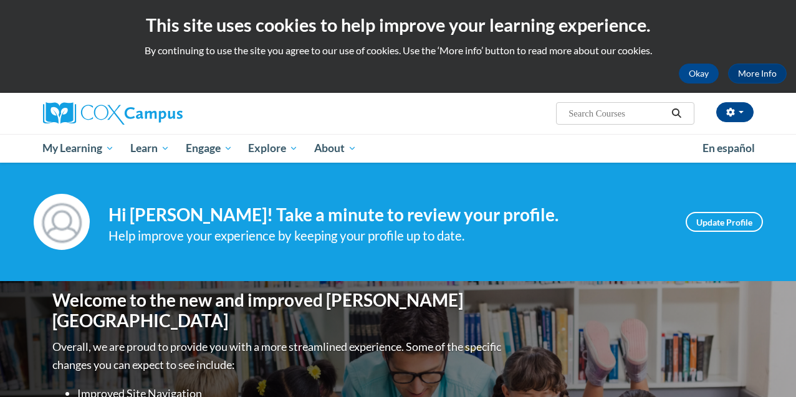  I want to click on h2: This site uses cookies to help improve your learning experience., so click(398, 25).